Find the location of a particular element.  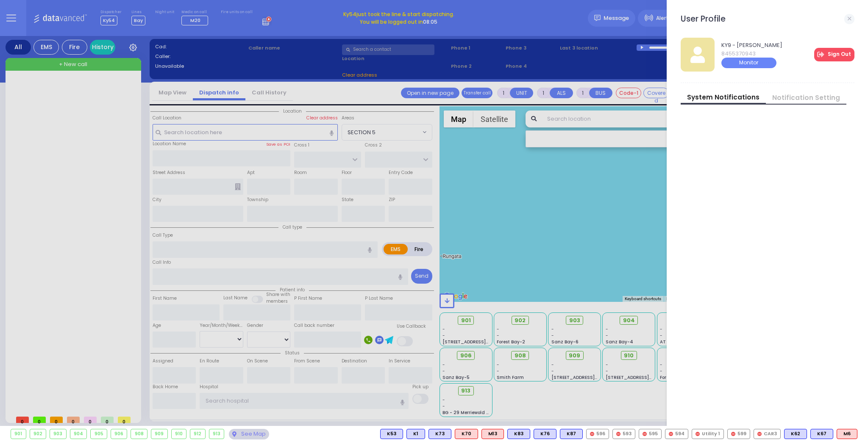

div: 595 is located at coordinates (650, 434).